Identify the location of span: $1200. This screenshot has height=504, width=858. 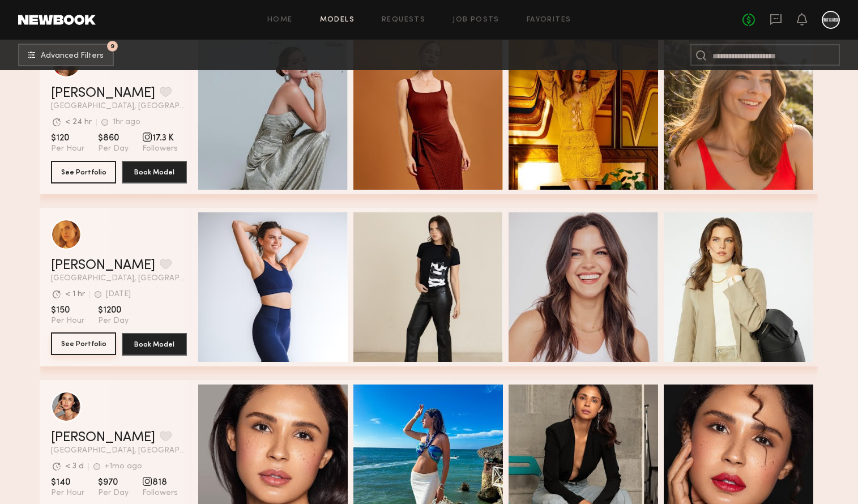
(113, 310).